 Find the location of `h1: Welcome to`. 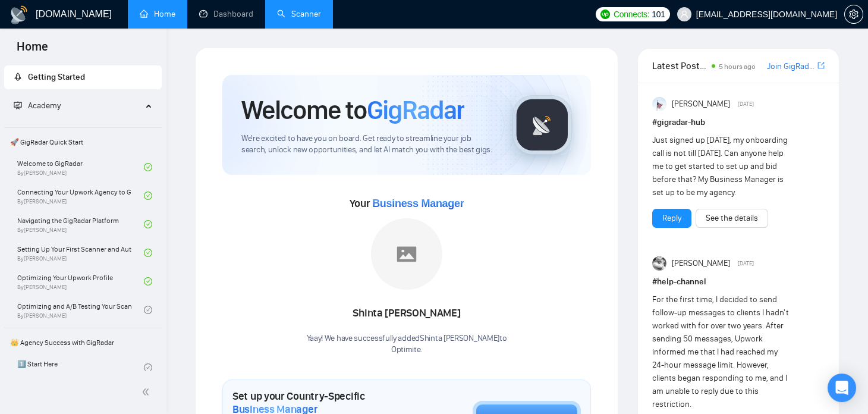

h1: Welcome to is located at coordinates (352, 110).